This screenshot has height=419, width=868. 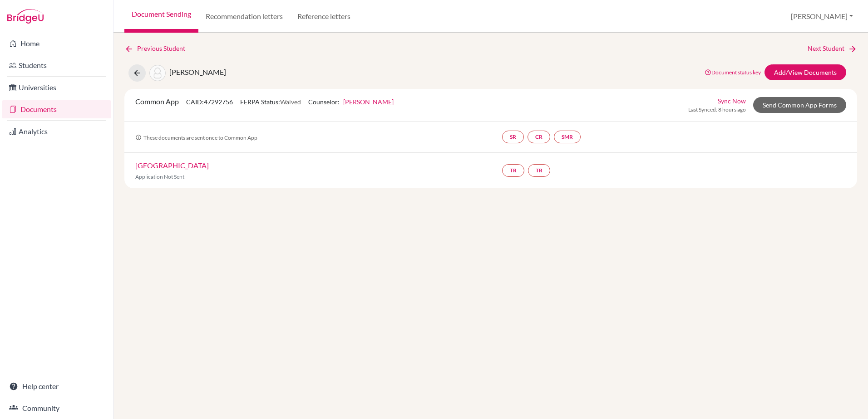 I want to click on a: Document status key, so click(x=733, y=72).